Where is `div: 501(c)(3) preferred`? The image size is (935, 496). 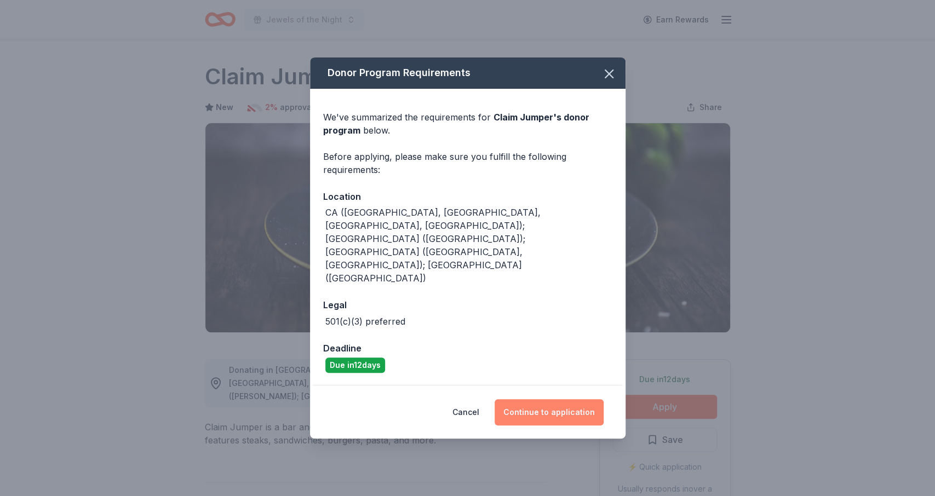
div: 501(c)(3) preferred is located at coordinates (366, 322).